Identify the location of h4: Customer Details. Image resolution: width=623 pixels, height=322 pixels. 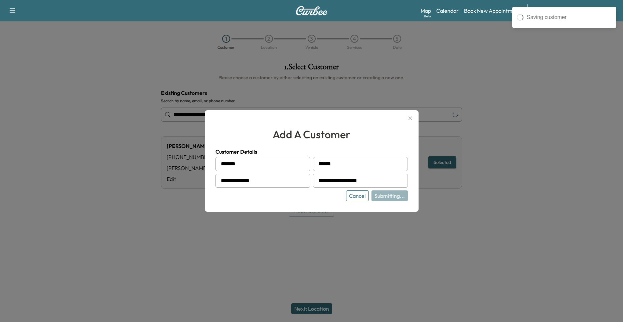
(312, 152).